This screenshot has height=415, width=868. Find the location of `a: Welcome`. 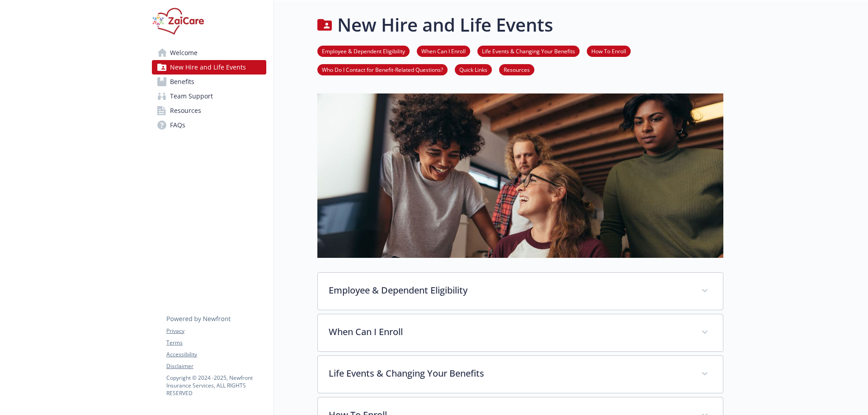

a: Welcome is located at coordinates (209, 53).